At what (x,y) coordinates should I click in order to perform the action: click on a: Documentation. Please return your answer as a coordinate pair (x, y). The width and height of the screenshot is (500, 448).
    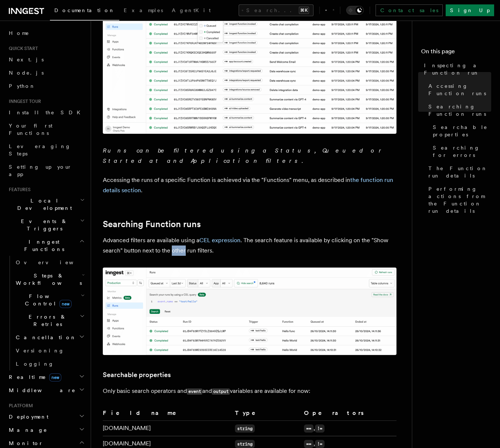
    Looking at the image, I should click on (85, 12).